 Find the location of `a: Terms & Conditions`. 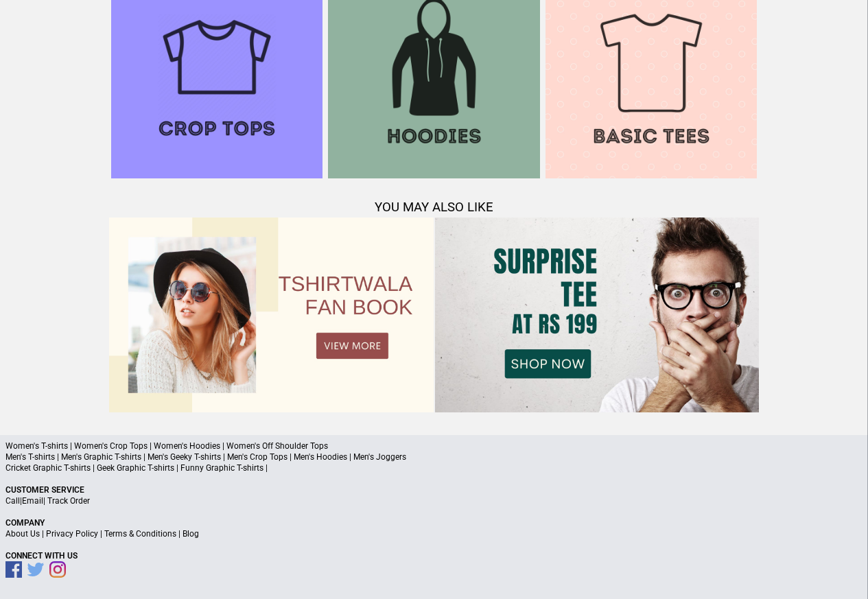

a: Terms & Conditions is located at coordinates (140, 533).